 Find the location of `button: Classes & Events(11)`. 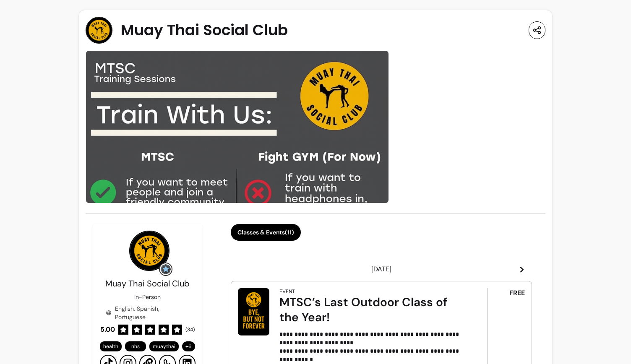

button: Classes & Events(11) is located at coordinates (266, 232).